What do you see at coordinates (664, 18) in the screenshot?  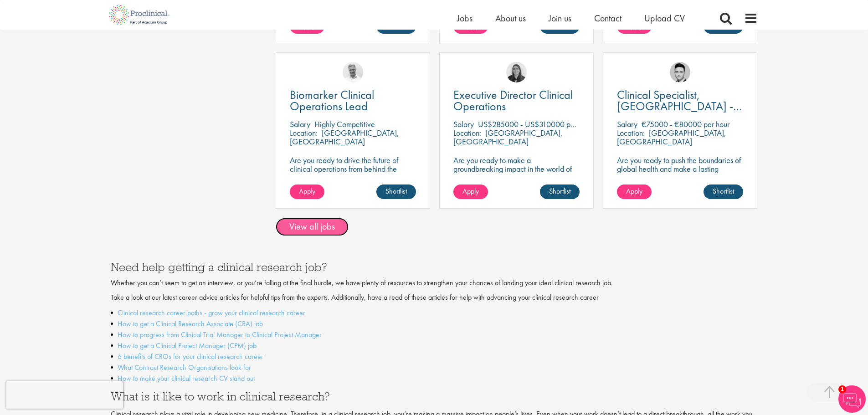 I see `a: Upload CV` at bounding box center [664, 18].